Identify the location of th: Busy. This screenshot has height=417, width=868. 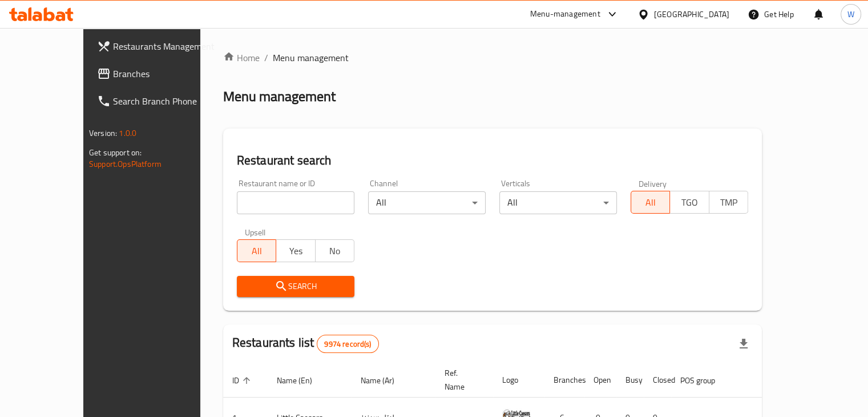
(631, 379).